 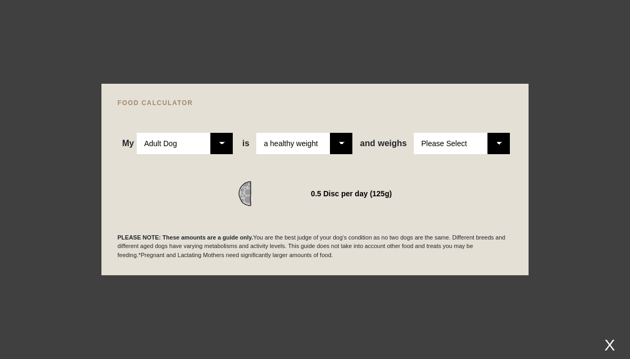 What do you see at coordinates (315, 247) in the screenshot?
I see `p: You are the best judge of your dog's condition as no two dogs are the same. Different breeds and ...` at bounding box center [315, 247].